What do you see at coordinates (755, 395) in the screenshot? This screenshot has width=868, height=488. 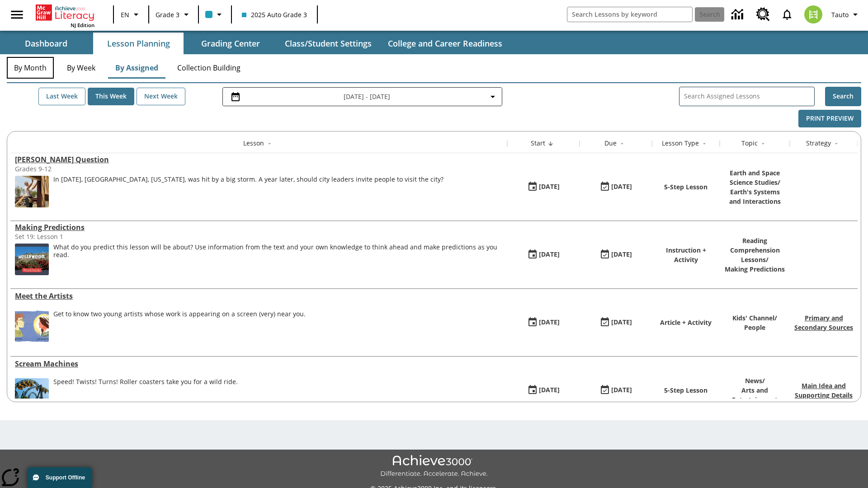 I see `p: Arts and Entertainment` at bounding box center [755, 395].